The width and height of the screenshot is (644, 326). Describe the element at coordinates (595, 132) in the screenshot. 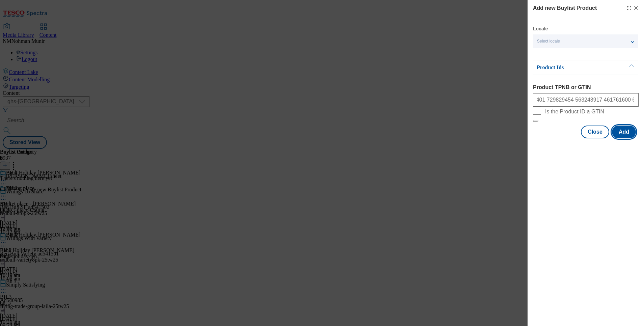

I see `button: Close` at that location.